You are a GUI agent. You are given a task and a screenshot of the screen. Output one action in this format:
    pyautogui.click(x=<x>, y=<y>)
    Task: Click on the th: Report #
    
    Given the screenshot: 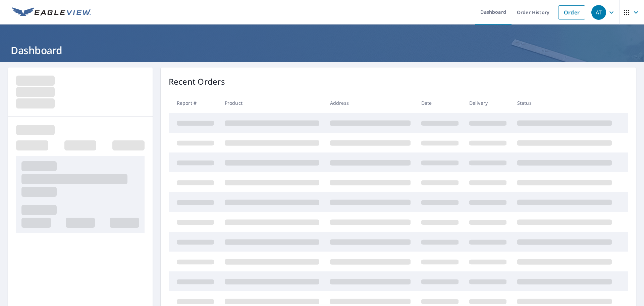 What is the action you would take?
    pyautogui.click(x=194, y=103)
    